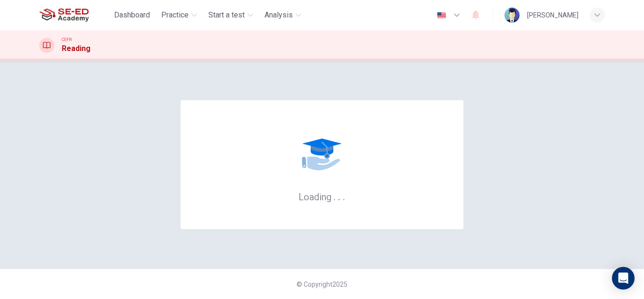 The height and width of the screenshot is (299, 644). I want to click on button: Dashboard, so click(132, 15).